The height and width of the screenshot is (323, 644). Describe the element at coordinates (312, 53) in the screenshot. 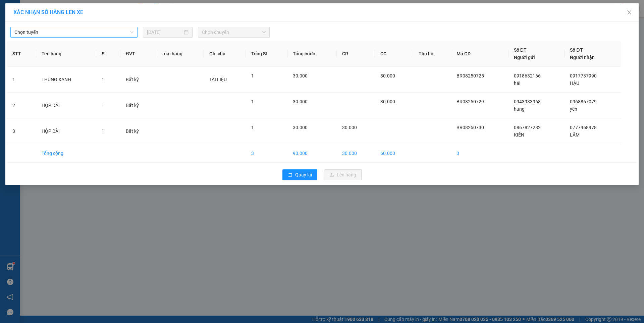

I see `th: Tổng cước` at that location.